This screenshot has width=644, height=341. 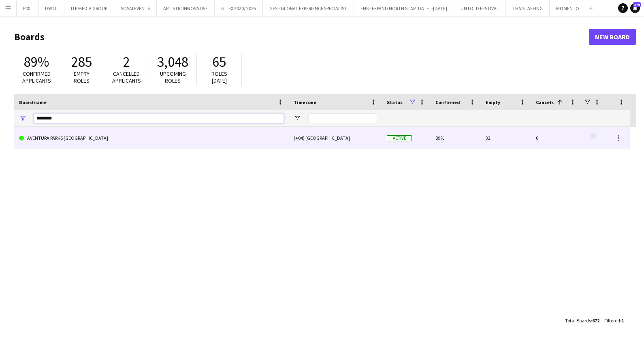 I want to click on button: UNTOLD FESTIVAL, so click(x=480, y=8).